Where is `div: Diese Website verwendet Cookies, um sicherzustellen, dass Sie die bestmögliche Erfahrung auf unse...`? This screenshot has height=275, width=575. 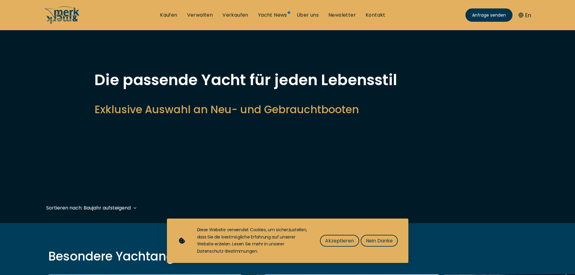 div: Diese Website verwendet Cookies, um sicherzustellen, dass Sie die bestmögliche Erfahrung auf unse... is located at coordinates (252, 241).